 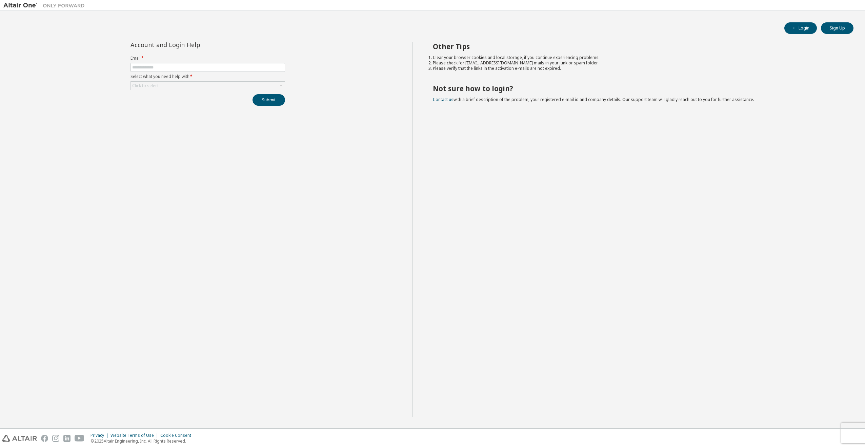 What do you see at coordinates (637, 88) in the screenshot?
I see `h2: Not sure how to login?` at bounding box center [637, 88].